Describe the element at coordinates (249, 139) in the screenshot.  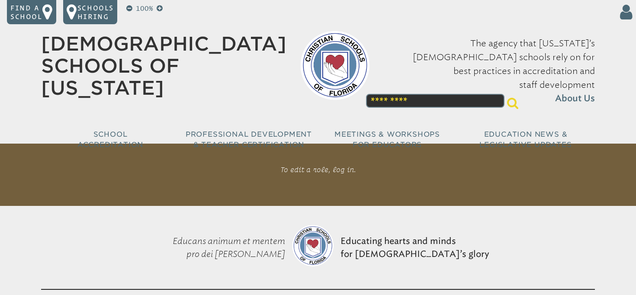
I see `span: Professional Development & Teacher Certification` at that location.